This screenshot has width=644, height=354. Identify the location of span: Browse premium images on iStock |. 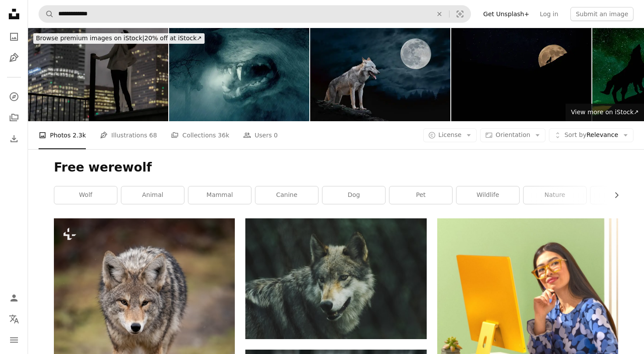
(90, 38).